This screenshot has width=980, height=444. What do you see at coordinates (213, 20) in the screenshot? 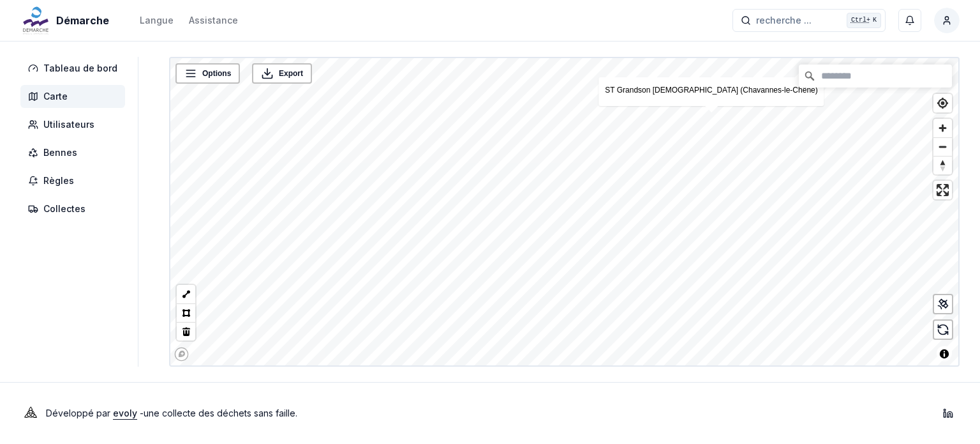
I see `a: Assistance` at bounding box center [213, 20].